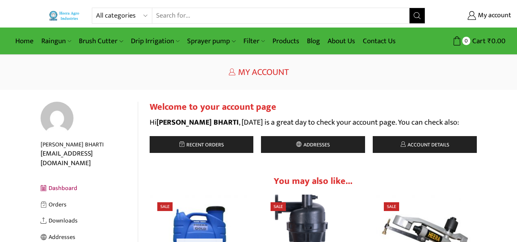 This screenshot has height=242, width=517. Describe the element at coordinates (101, 41) in the screenshot. I see `a: Brush Cutter` at that location.